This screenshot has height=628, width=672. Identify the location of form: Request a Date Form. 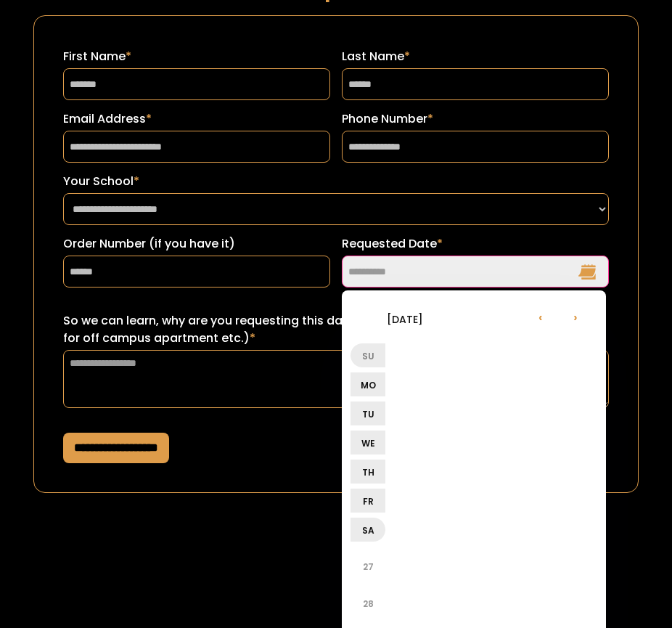
(335, 254).